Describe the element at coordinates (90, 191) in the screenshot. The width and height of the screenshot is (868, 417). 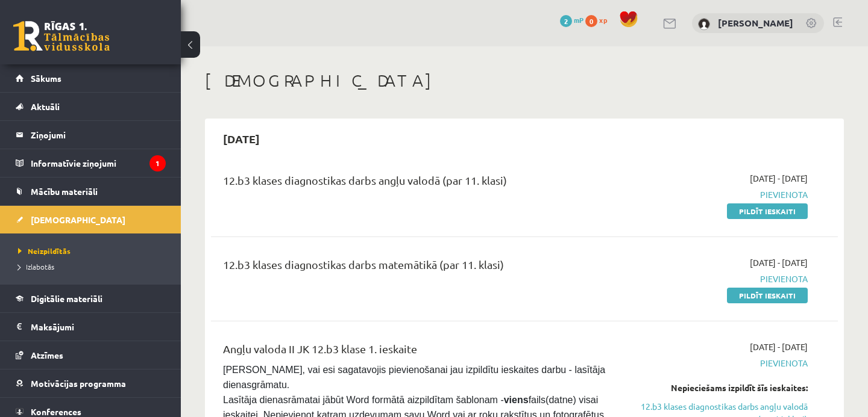
I see `a: Mācību materiāli` at that location.